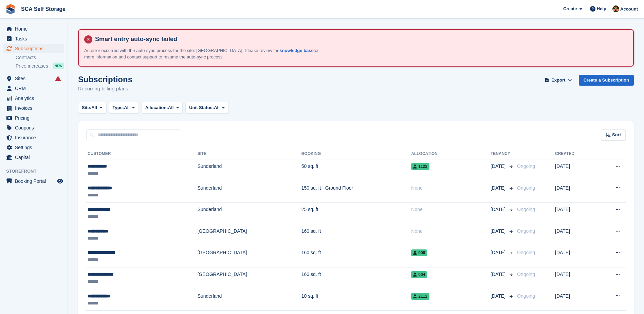 Image resolution: width=644 pixels, height=314 pixels. I want to click on span: Storefront, so click(37, 171).